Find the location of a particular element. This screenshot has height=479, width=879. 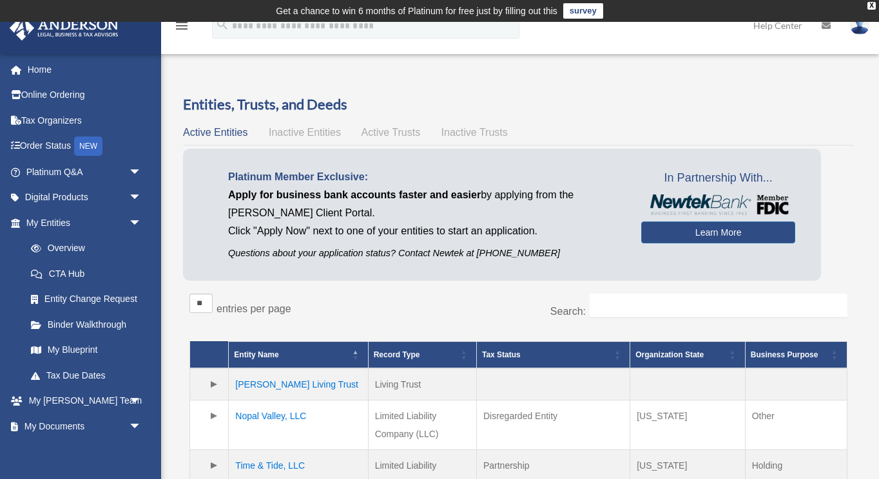

a: Learn More is located at coordinates (718, 233).